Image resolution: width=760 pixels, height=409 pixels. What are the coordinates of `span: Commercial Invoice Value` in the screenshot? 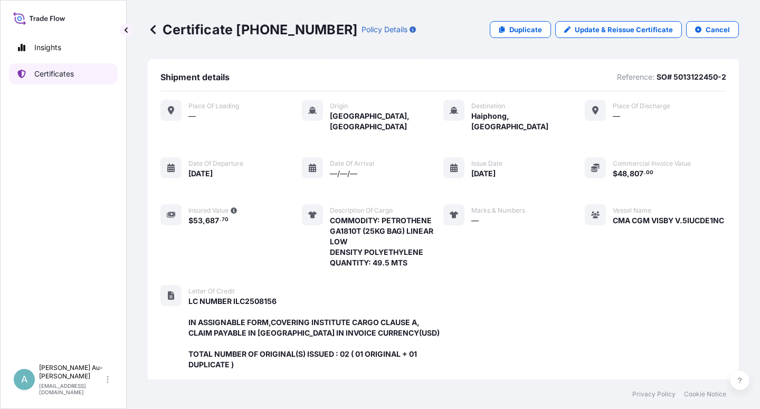 It's located at (652, 164).